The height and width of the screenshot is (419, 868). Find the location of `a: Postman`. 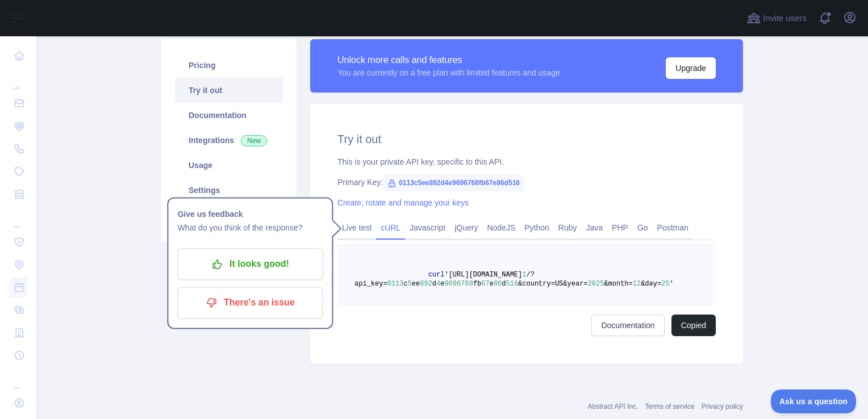

a: Postman is located at coordinates (673, 228).